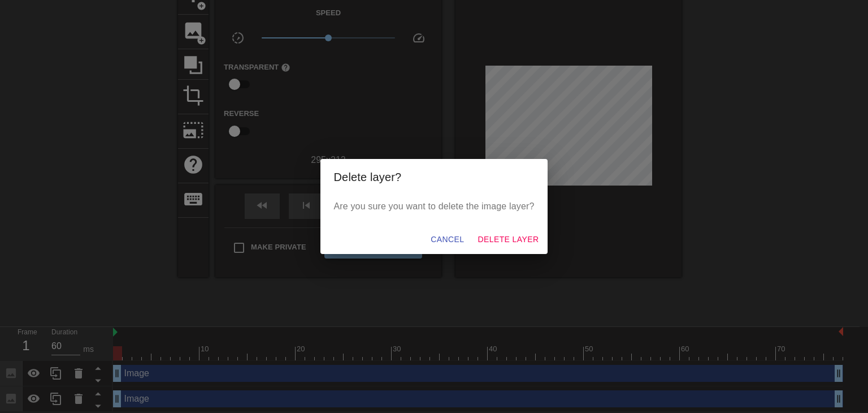 Image resolution: width=868 pixels, height=413 pixels. I want to click on button: Cancel, so click(447, 239).